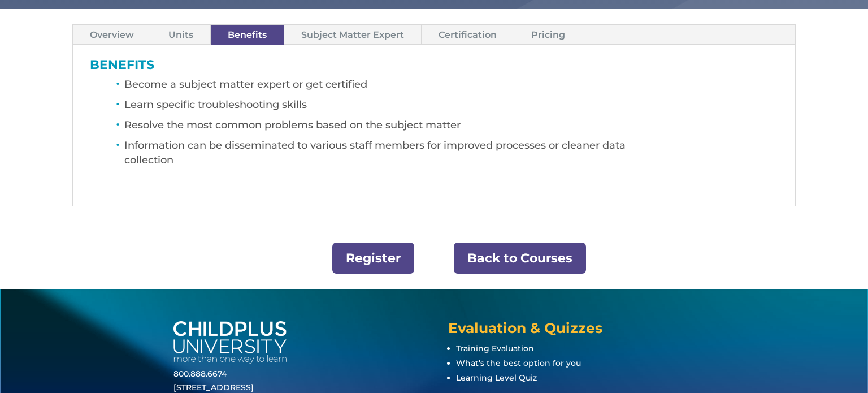 The width and height of the screenshot is (868, 393). What do you see at coordinates (112, 35) in the screenshot?
I see `a: Overview` at bounding box center [112, 35].